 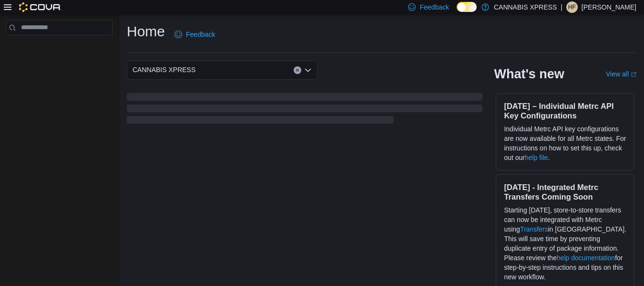 What do you see at coordinates (572, 7) in the screenshot?
I see `span: HF` at bounding box center [572, 7].